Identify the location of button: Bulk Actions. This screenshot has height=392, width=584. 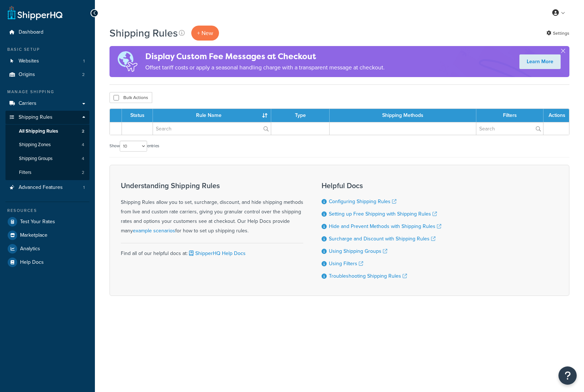
(130, 97).